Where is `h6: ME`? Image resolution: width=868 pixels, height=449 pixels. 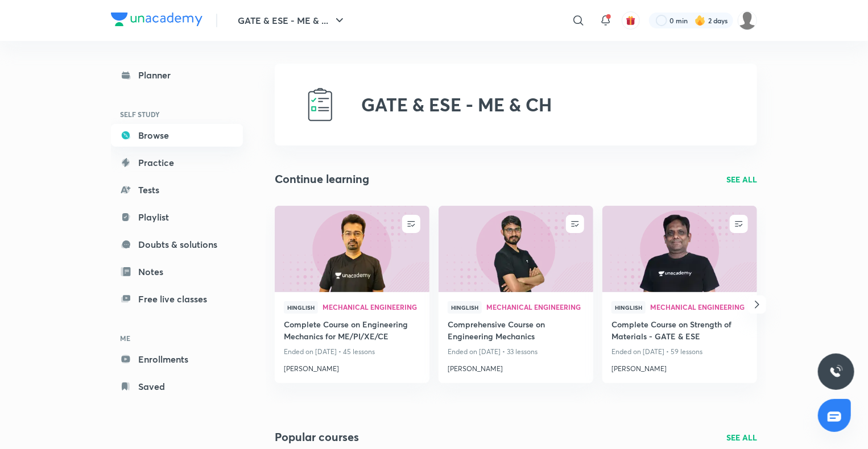
h6: ME is located at coordinates (177, 338).